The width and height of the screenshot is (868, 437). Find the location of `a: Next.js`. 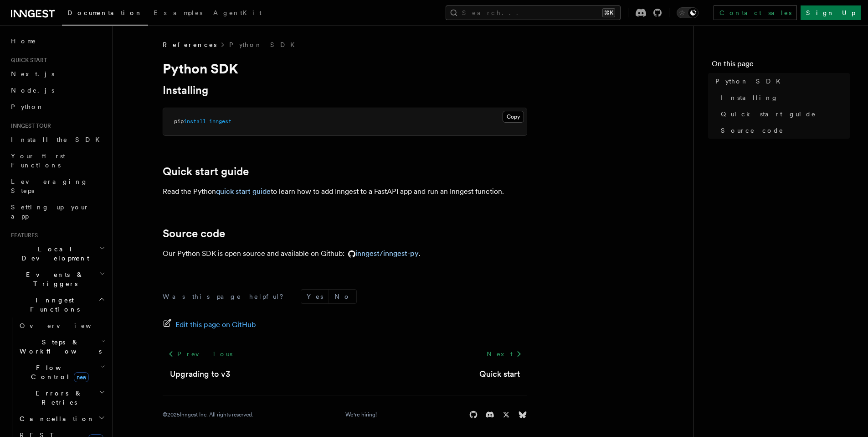

a: Next.js is located at coordinates (57, 74).